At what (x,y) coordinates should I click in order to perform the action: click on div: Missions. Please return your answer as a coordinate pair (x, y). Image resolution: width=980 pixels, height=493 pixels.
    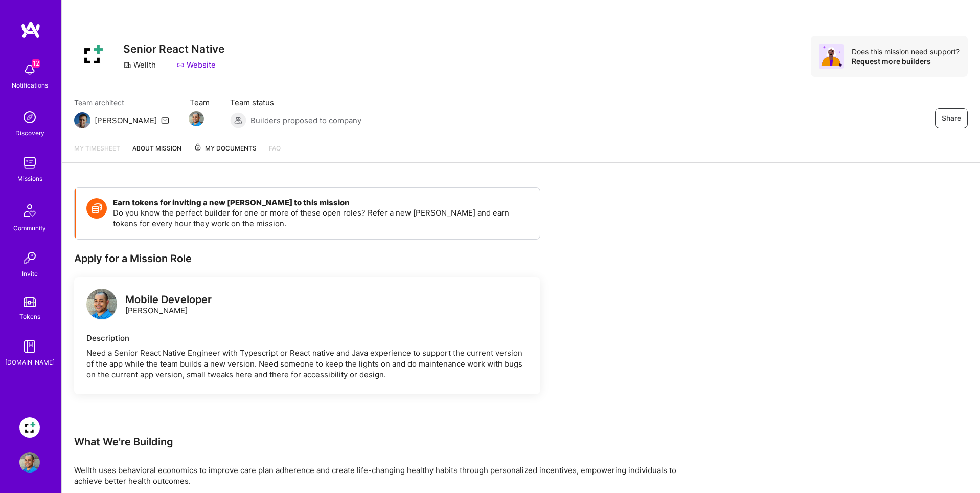
    Looking at the image, I should click on (30, 178).